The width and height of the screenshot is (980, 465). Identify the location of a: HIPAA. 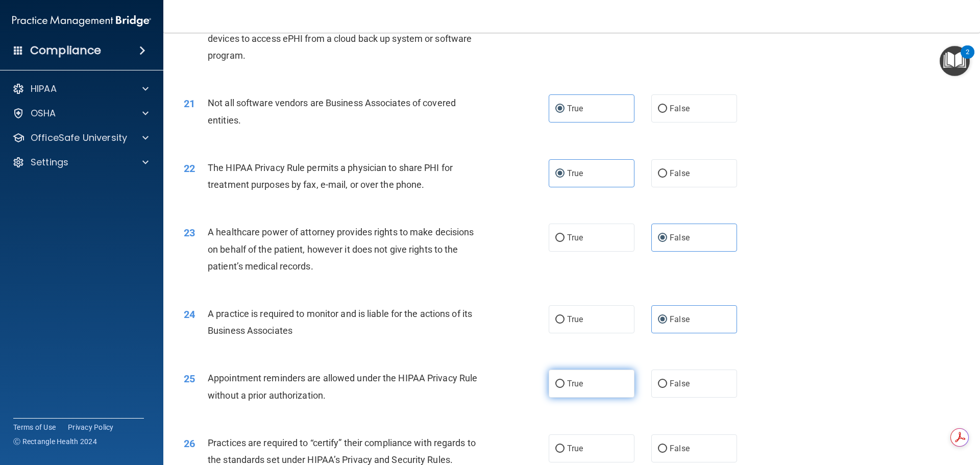
(80, 89).